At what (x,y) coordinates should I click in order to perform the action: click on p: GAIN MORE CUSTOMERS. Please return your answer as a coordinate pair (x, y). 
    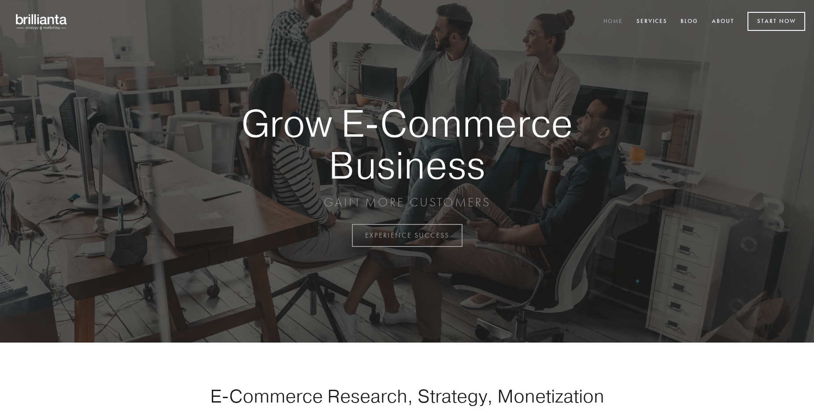
    Looking at the image, I should click on (407, 202).